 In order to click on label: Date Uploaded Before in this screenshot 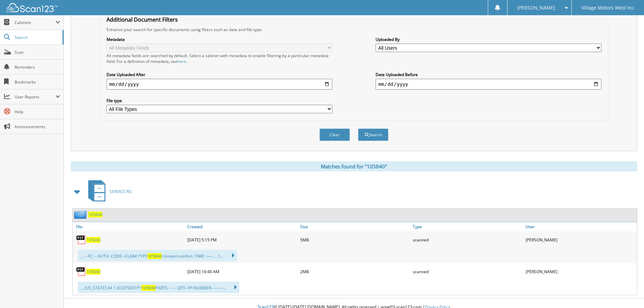, I will do `click(488, 75)`.